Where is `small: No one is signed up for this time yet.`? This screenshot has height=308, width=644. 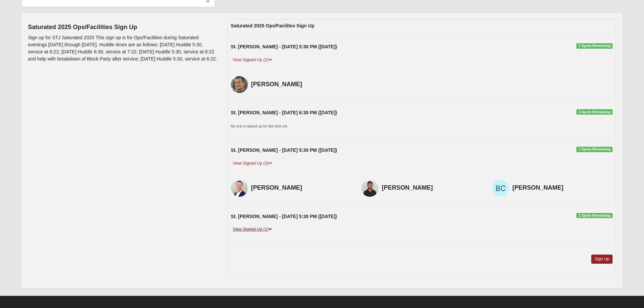 small: No one is signed up for this time yet. is located at coordinates (260, 126).